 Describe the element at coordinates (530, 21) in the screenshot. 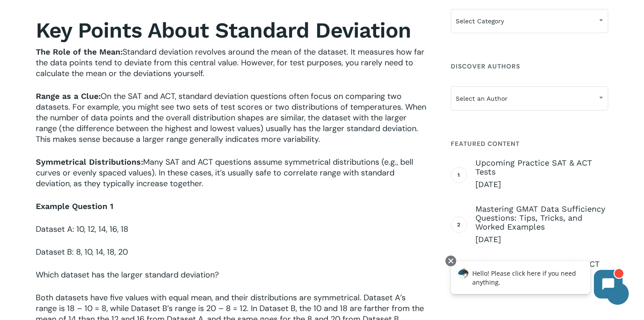

I see `span: Select Category` at that location.